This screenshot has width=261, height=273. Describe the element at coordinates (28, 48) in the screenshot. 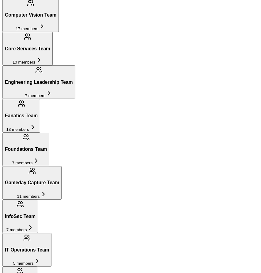

I see `button: Core Services Team10 members` at that location.